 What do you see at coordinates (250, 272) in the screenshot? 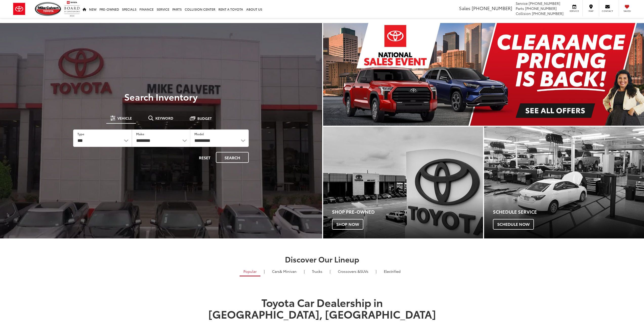
I see `a: Popular` at bounding box center [250, 272].